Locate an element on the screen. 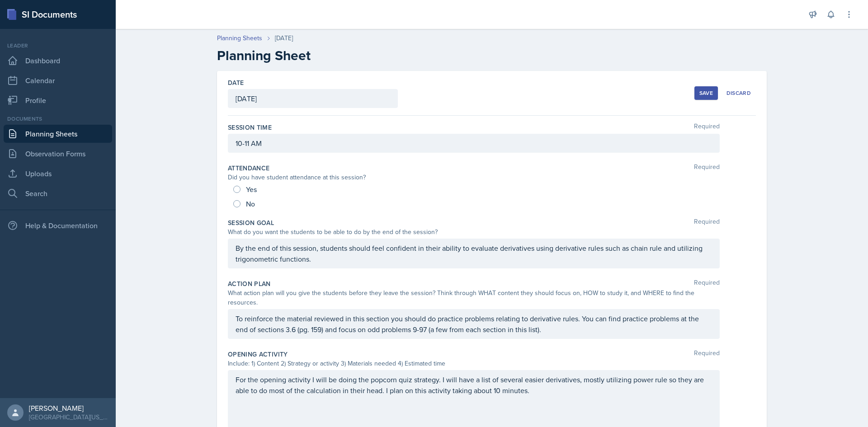 The height and width of the screenshot is (427, 868). label: Session Goal is located at coordinates (251, 223).